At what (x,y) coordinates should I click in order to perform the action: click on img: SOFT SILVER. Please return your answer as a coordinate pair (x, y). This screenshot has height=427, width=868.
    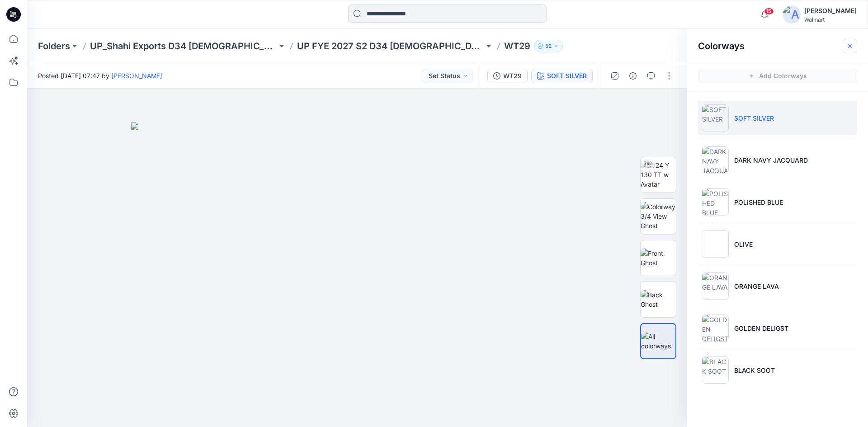
    Looking at the image, I should click on (715, 118).